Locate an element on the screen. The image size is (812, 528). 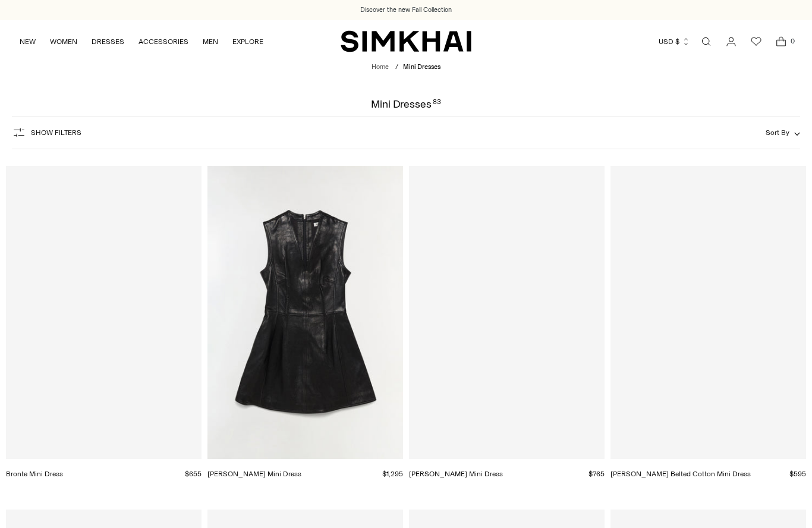
a: Home is located at coordinates (380, 67).